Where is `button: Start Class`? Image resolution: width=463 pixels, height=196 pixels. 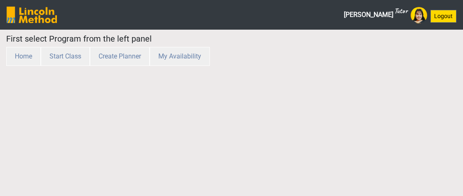
button: Start Class is located at coordinates (65, 57).